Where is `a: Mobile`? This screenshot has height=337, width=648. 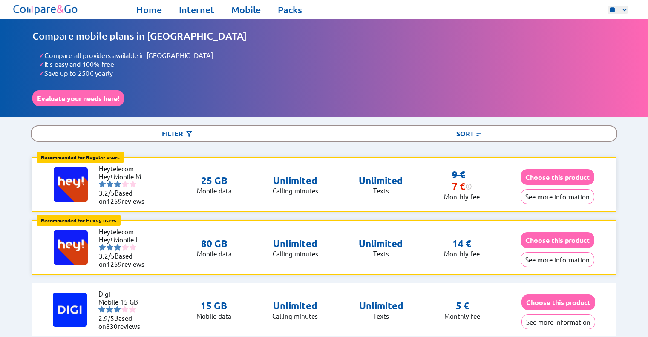
a: Mobile is located at coordinates (246, 10).